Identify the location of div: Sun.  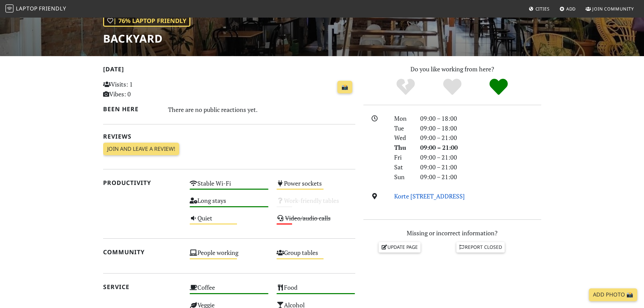
(403, 177).